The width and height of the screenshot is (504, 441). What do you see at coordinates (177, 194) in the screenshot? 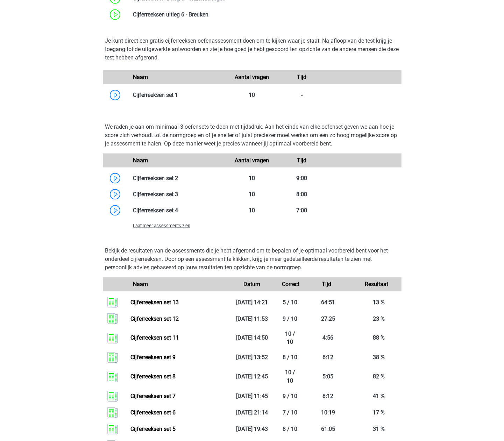
I see `div: Cijferreeksen set 3` at bounding box center [177, 194].